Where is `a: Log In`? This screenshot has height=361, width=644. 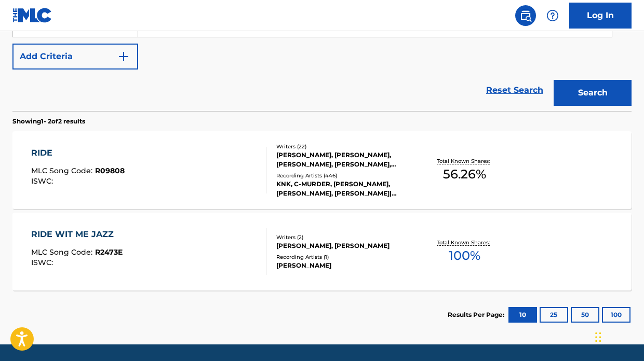 a: Log In is located at coordinates (600, 16).